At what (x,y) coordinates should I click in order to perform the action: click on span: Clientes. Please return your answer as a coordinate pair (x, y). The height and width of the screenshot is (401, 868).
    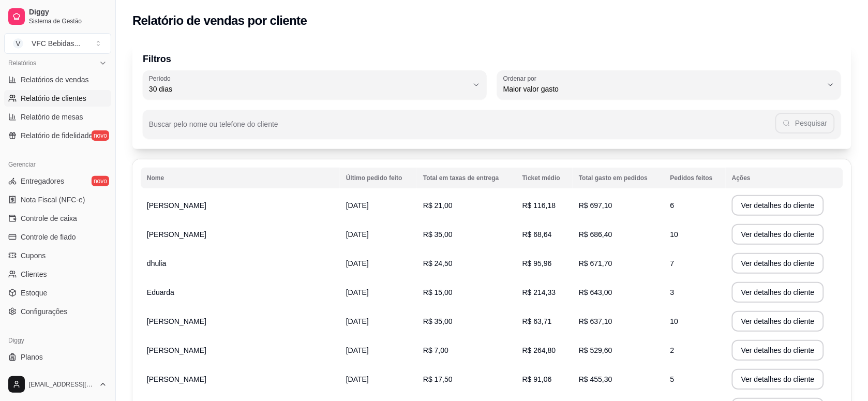
    Looking at the image, I should click on (34, 275).